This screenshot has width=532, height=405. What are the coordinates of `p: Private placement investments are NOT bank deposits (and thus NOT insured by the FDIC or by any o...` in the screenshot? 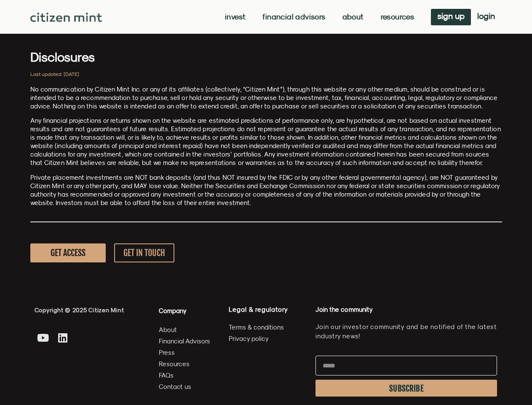 It's located at (266, 190).